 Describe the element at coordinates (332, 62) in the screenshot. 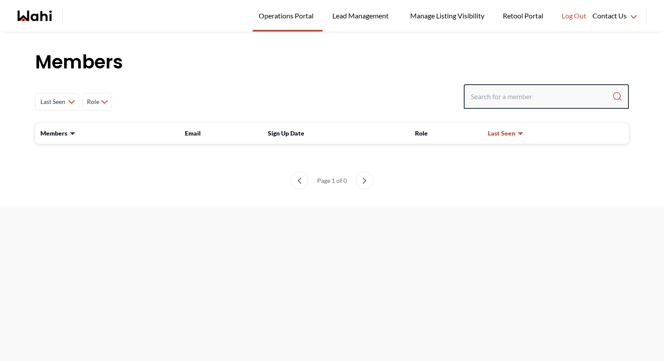

I see `h1: Members` at that location.